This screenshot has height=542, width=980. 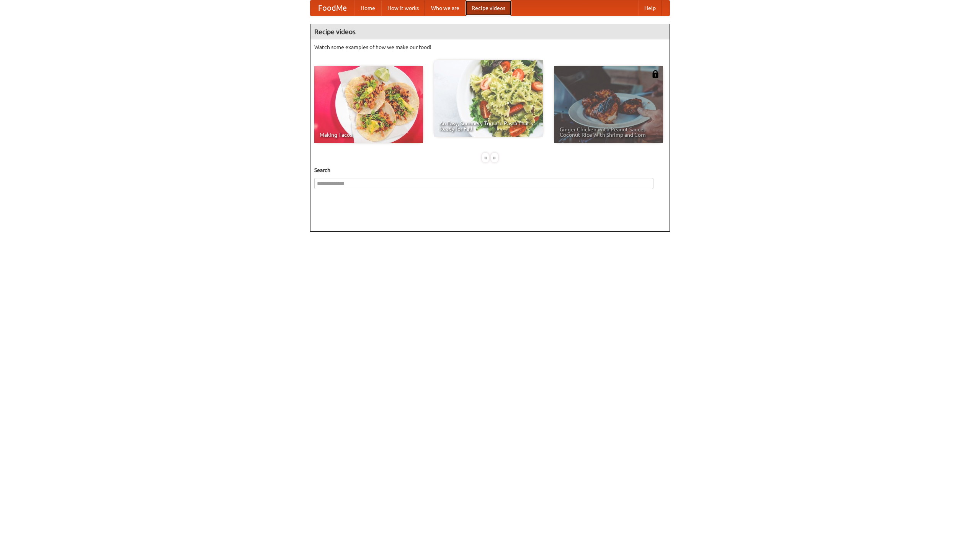 I want to click on a: How it works, so click(x=403, y=8).